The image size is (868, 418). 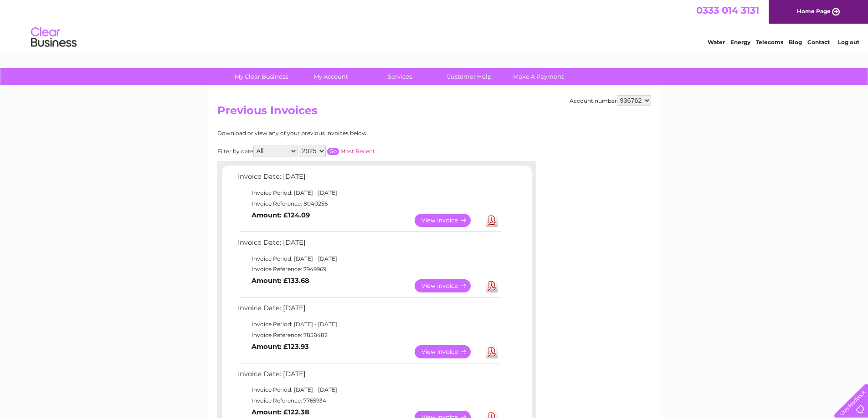 What do you see at coordinates (261, 77) in the screenshot?
I see `a: My Clear Business` at bounding box center [261, 77].